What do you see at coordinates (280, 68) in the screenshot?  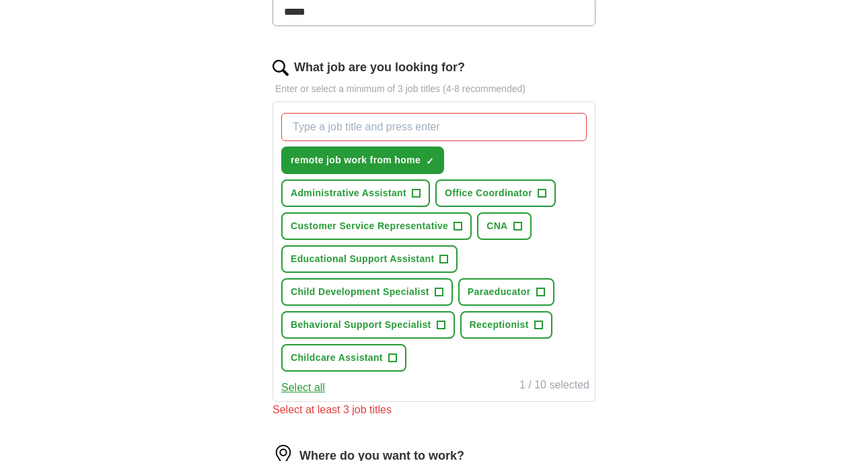 I see `img: search.png` at bounding box center [280, 68].